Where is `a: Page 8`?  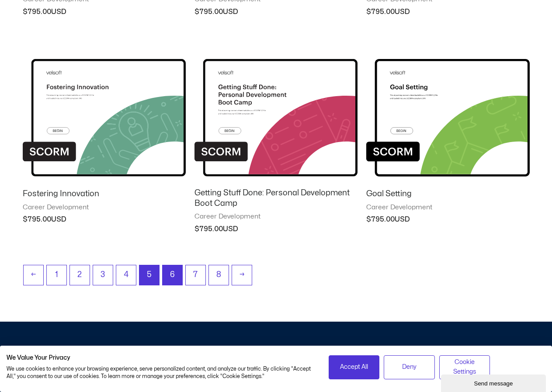 a: Page 8 is located at coordinates (219, 275).